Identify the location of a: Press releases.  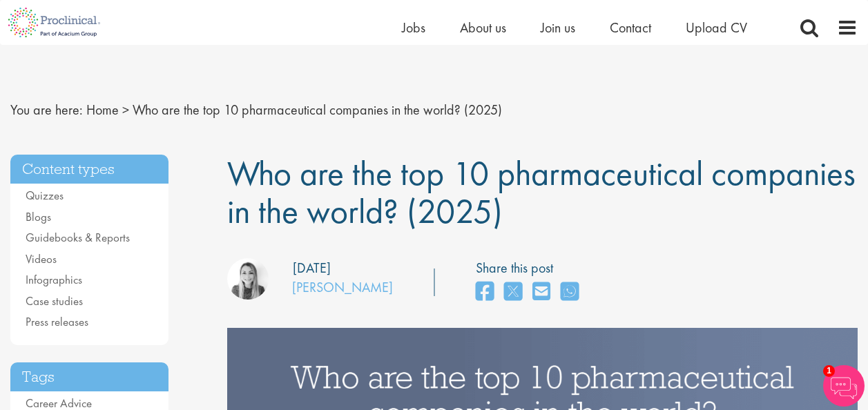
(57, 322).